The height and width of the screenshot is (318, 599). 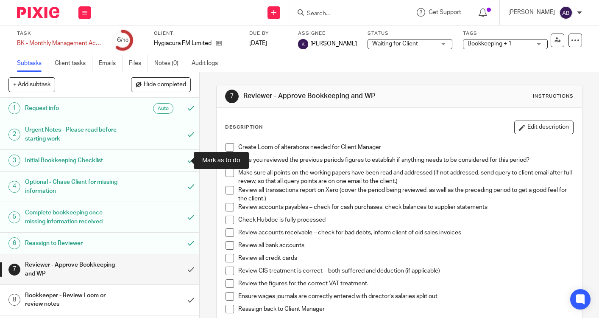 I want to click on p: Have you reviewed the previous periods figures to establish if anything needs to be considered fo..., so click(x=406, y=160).